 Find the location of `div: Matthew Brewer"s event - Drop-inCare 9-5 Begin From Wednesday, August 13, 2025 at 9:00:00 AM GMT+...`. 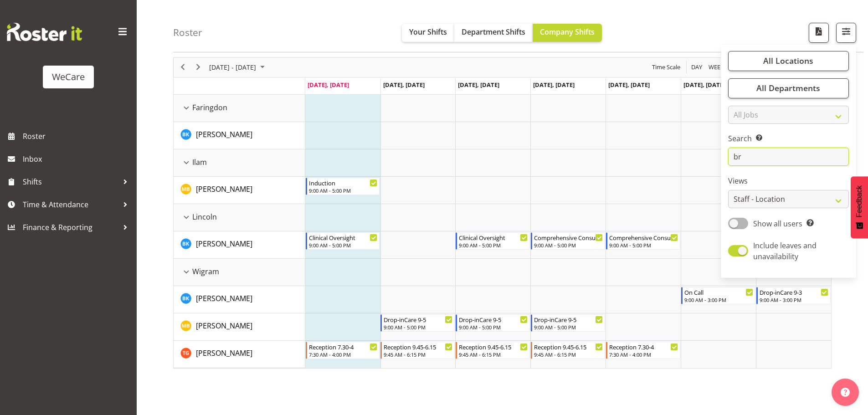

div: Matthew Brewer"s event - Drop-inCare 9-5 Begin From Wednesday, August 13, 2025 at 9:00:00 AM GMT+... is located at coordinates (492, 323).